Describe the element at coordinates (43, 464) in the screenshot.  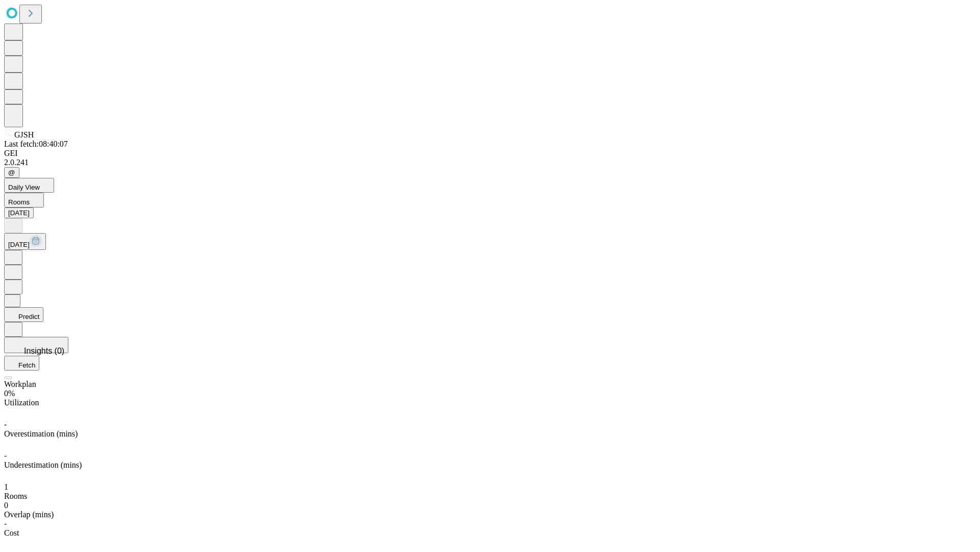
I see `span: Underestimation (mins)` at that location.